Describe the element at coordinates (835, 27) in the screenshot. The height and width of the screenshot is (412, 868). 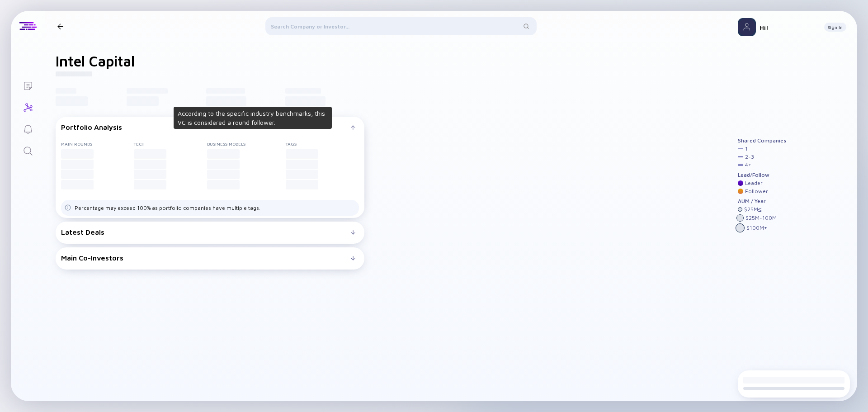
I see `button: Sign In` at that location.